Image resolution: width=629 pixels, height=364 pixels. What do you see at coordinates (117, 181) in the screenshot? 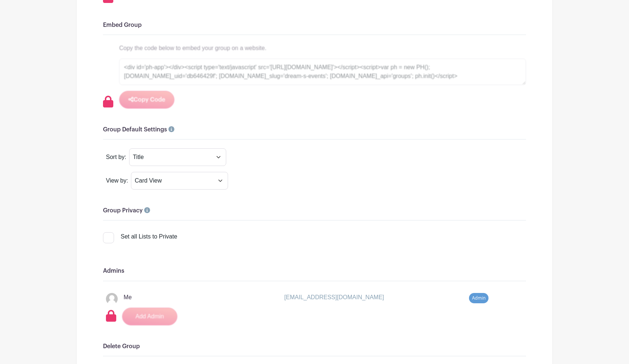
I see `div: View by:` at bounding box center [117, 181].